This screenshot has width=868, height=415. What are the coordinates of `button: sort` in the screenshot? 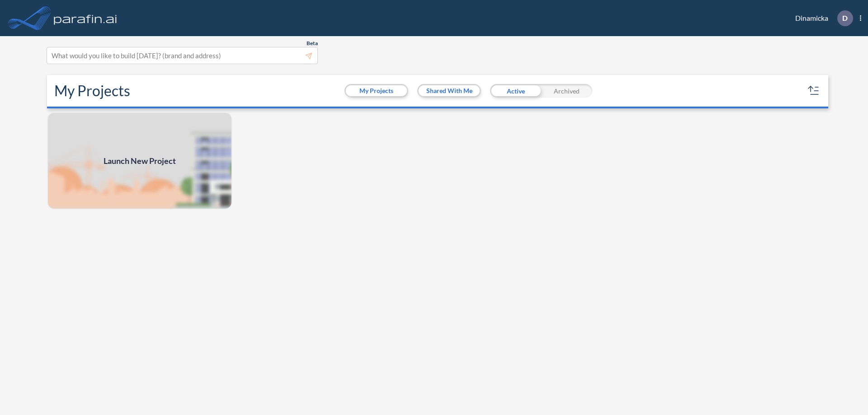 It's located at (814, 91).